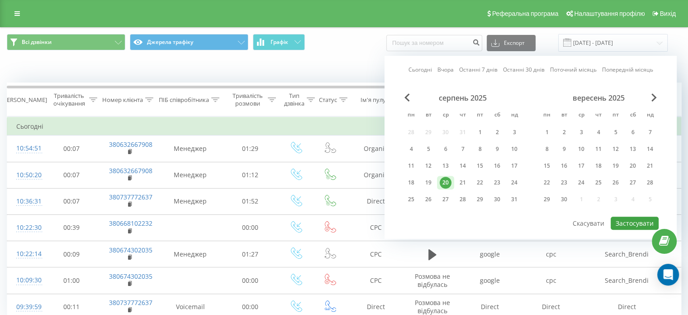 Image resolution: width=688 pixels, height=315 pixels. I want to click on a: 380737772637, so click(131, 302).